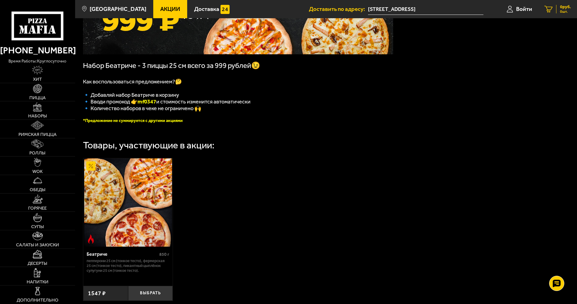 This screenshot has height=304, width=577. What do you see at coordinates (132, 82) in the screenshot?
I see `span: Как воспользоваться предложением?🤔` at bounding box center [132, 82].